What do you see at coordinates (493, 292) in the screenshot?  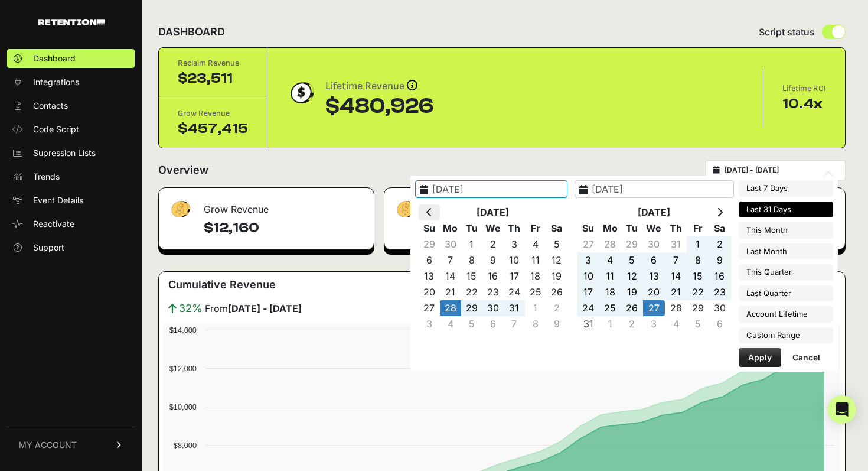 I see `td: 23` at bounding box center [493, 292].